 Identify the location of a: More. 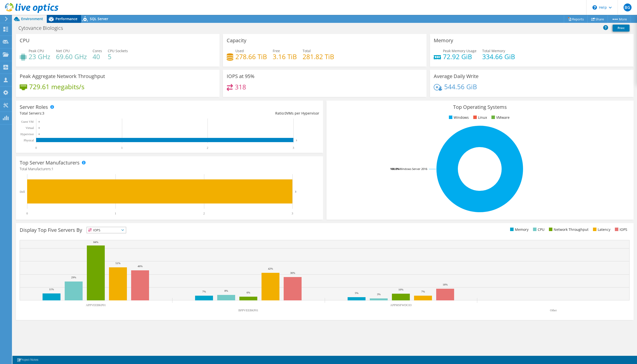
(619, 19).